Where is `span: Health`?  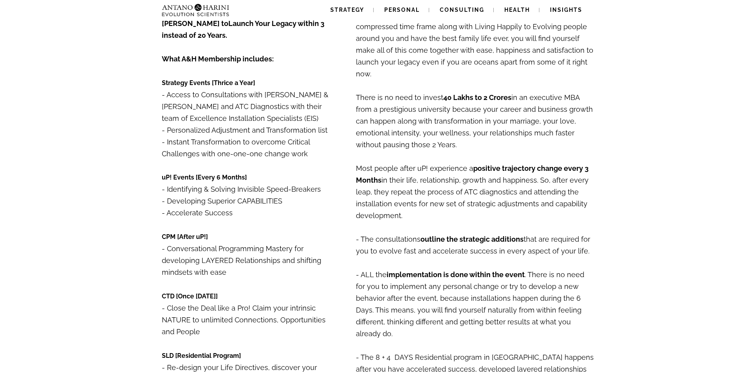
span: Health is located at coordinates (517, 10).